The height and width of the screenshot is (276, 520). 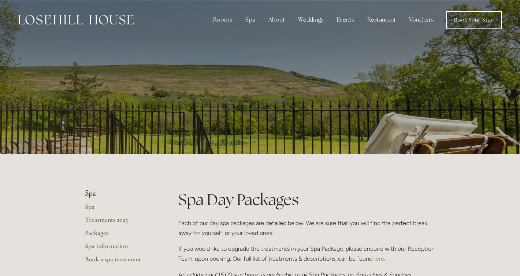 What do you see at coordinates (120, 248) in the screenshot?
I see `a: Spa Information` at bounding box center [120, 248].